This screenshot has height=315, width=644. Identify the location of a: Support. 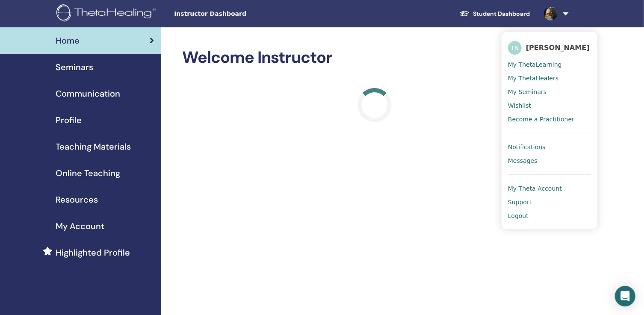
(550, 202).